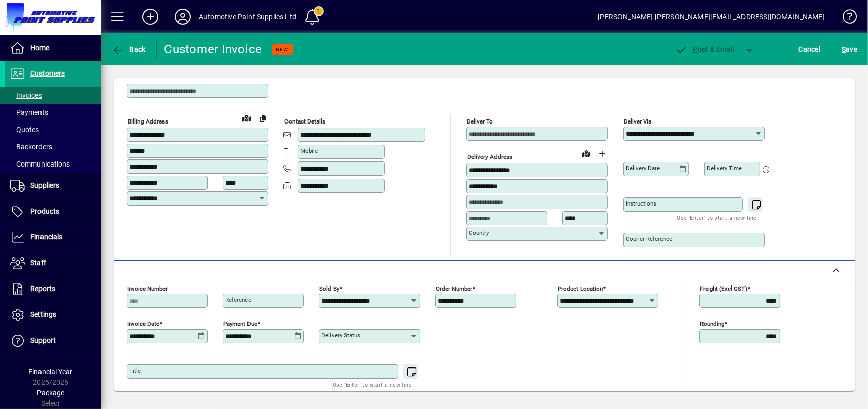  Describe the element at coordinates (53, 212) in the screenshot. I see `a: Products` at that location.